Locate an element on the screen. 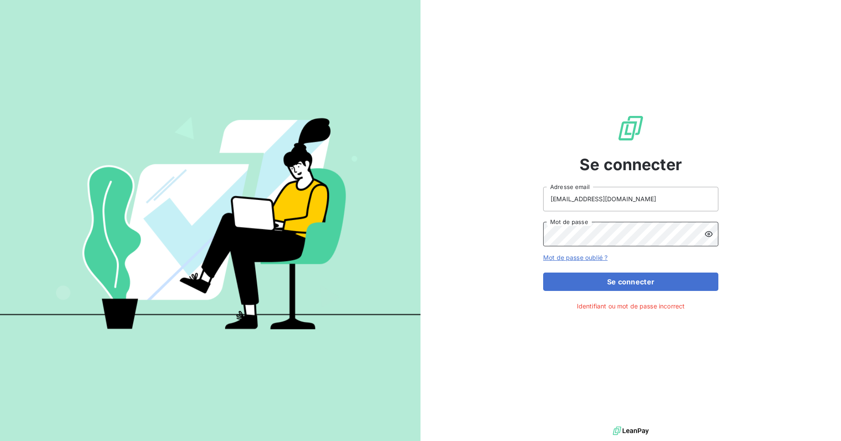 This screenshot has height=441, width=841. img: Logo LeanPay is located at coordinates (631, 128).